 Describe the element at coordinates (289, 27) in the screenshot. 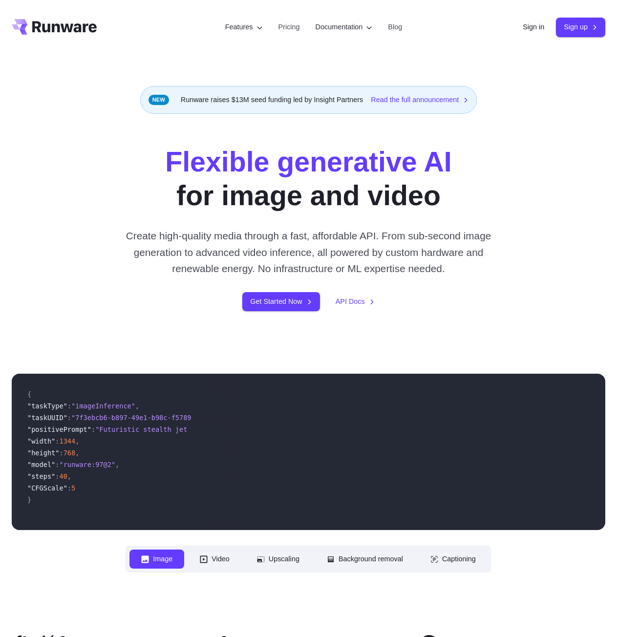

I see `a: Pricing` at that location.